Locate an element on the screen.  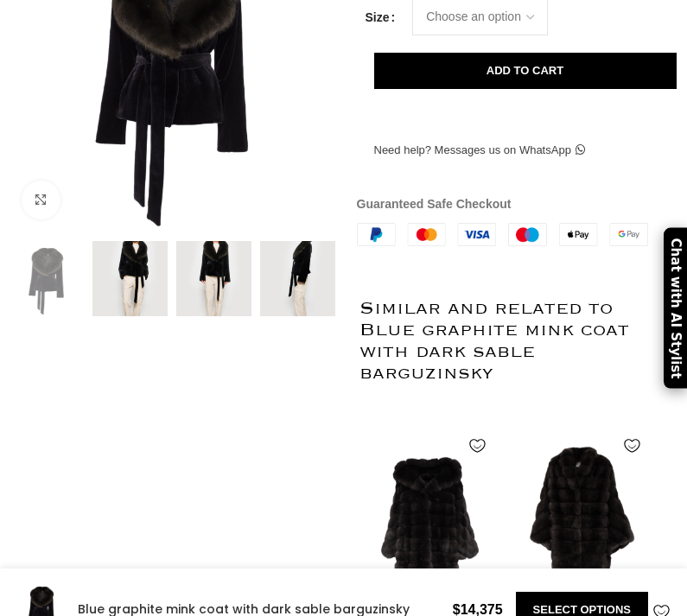
img: Coveti is located at coordinates (46, 278).